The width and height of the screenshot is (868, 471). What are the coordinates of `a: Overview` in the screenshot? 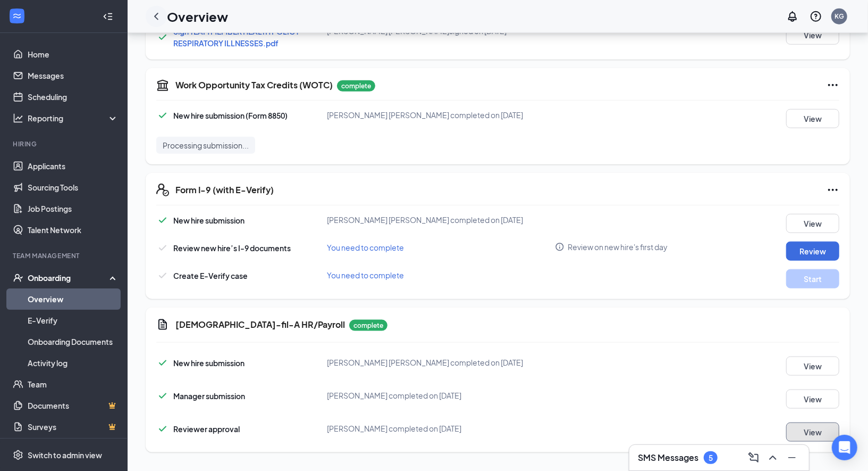 It's located at (73, 299).